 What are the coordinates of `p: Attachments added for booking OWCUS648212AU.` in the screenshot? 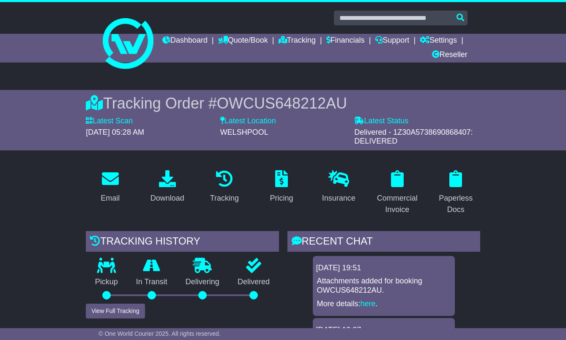 It's located at (384, 286).